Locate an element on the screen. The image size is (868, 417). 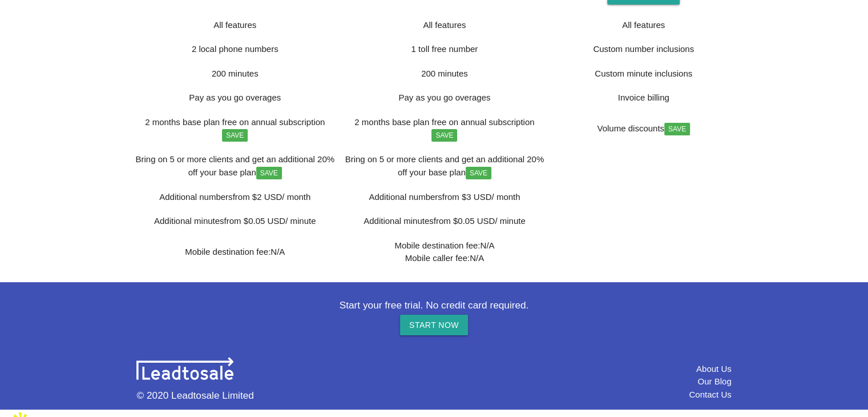
a: START NOW is located at coordinates (434, 325).